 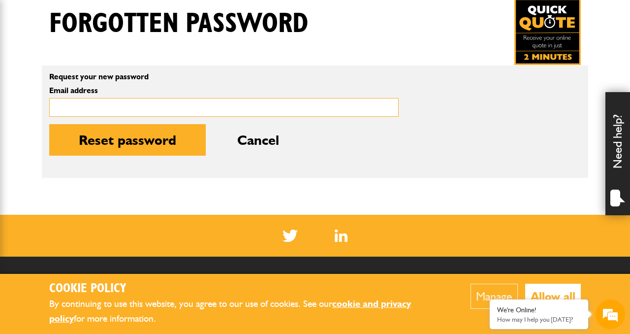 What do you see at coordinates (494, 296) in the screenshot?
I see `button: Manage` at bounding box center [494, 296].